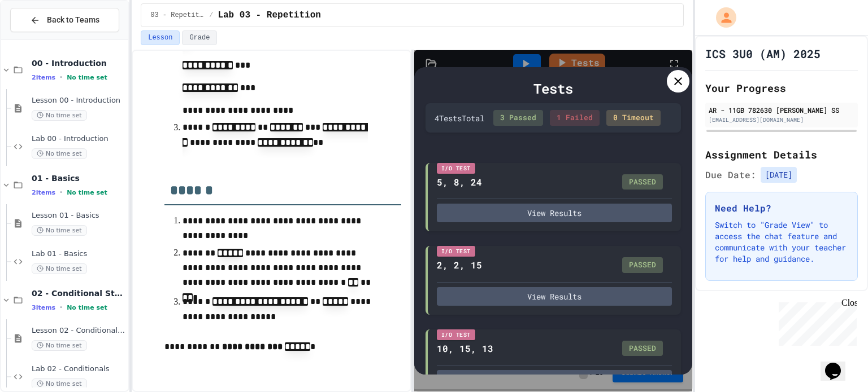 The image size is (868, 392). I want to click on p: Switch to "Grade View" to access the chat feature and communicate with your teacher for help and ..., so click(781, 242).